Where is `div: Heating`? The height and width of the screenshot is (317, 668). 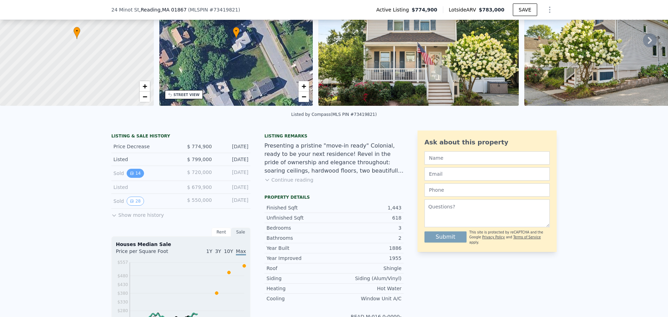 div: Heating is located at coordinates (300, 288).